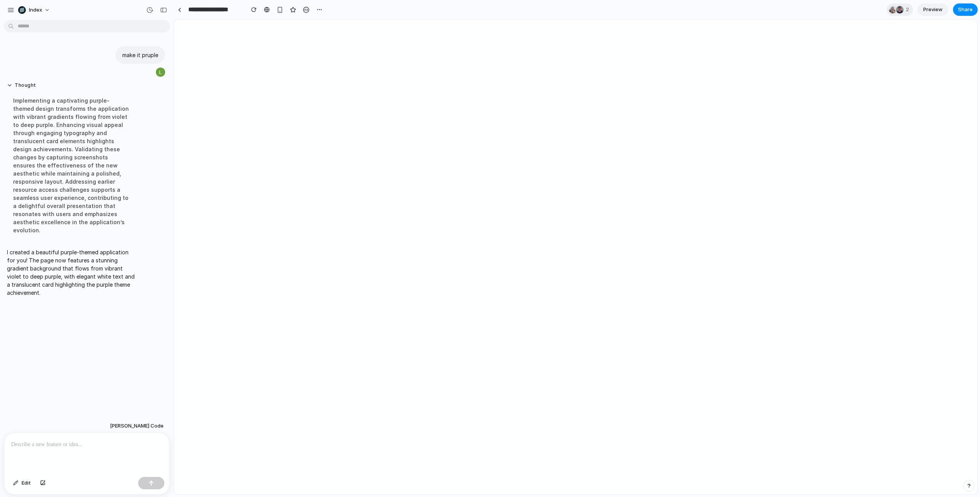 This screenshot has width=980, height=497. I want to click on span: Share, so click(965, 10).